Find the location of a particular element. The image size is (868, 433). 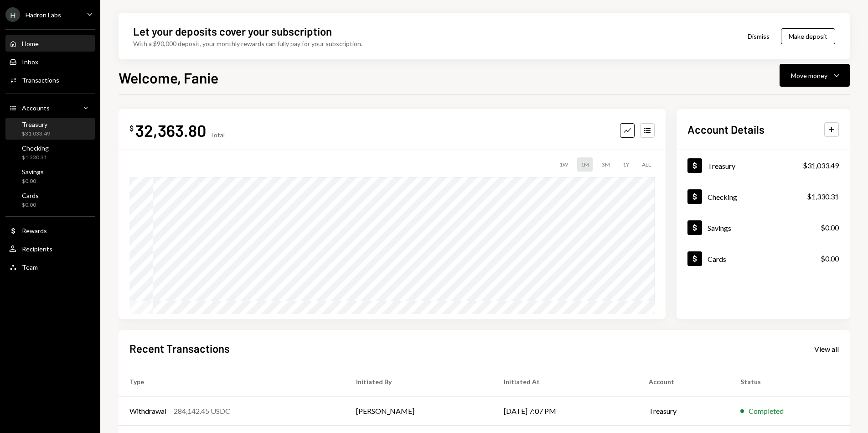

a: Team is located at coordinates (50, 267).